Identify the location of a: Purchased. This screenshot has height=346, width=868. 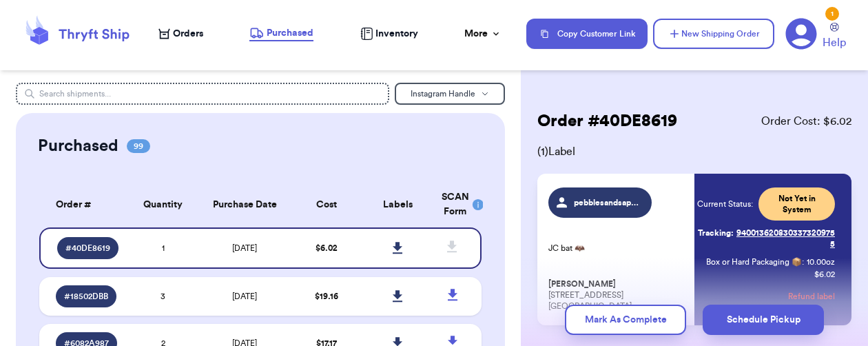
(281, 34).